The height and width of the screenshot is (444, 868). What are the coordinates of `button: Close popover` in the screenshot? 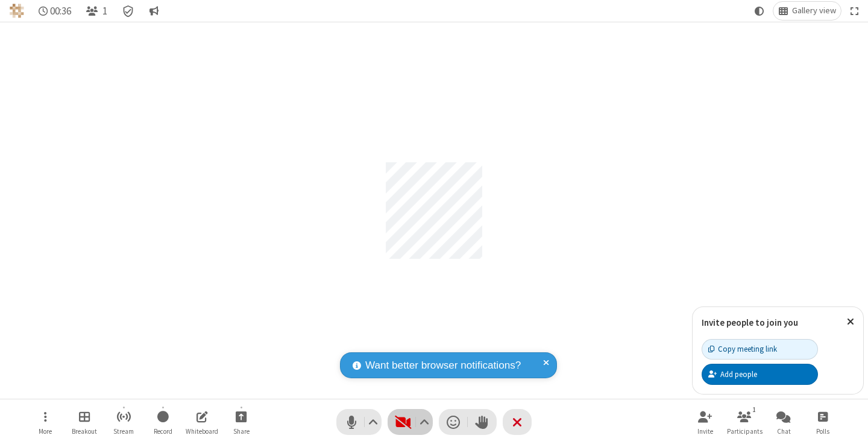 It's located at (851, 322).